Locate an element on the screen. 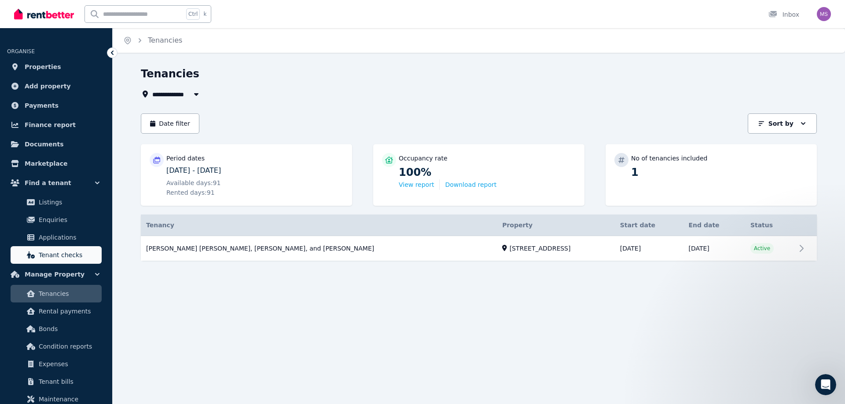 The height and width of the screenshot is (404, 845). a: Tenancies is located at coordinates (56, 294).